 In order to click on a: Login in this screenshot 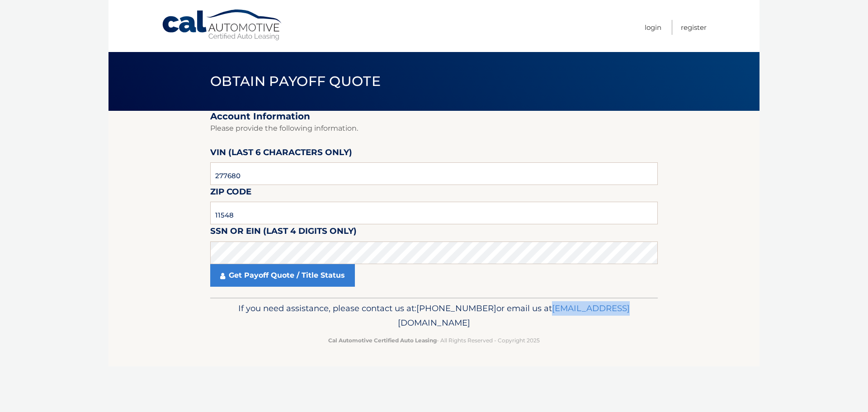, I will do `click(653, 27)`.